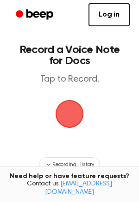 This screenshot has width=139, height=202. What do you see at coordinates (69, 55) in the screenshot?
I see `h1: Record a Voice Note for Docs` at bounding box center [69, 55].